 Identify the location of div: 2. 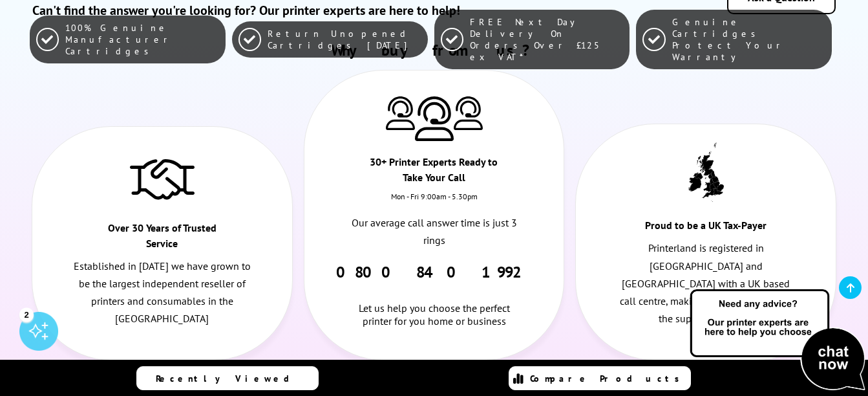
(26, 314).